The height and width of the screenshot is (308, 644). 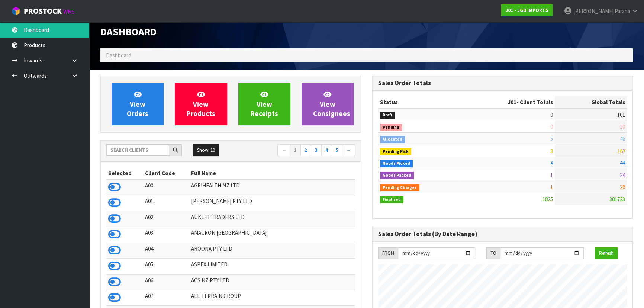 I want to click on span: 167, so click(x=621, y=151).